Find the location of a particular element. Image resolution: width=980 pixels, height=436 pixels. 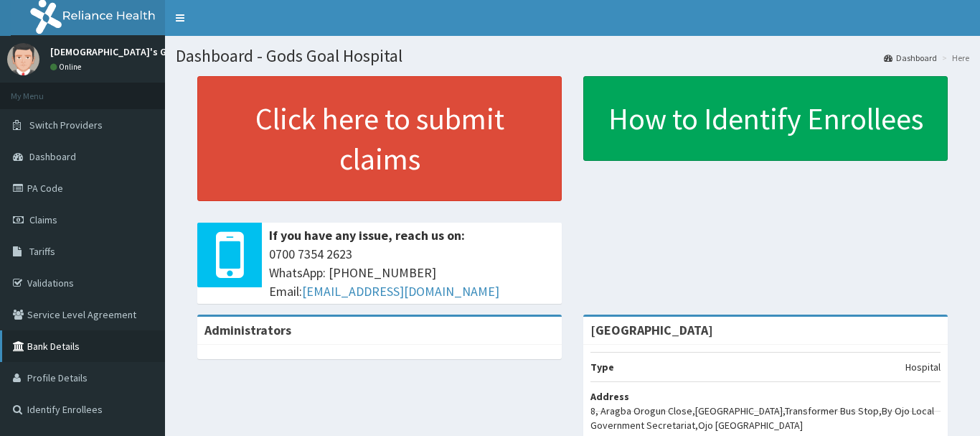

li: Here is located at coordinates (953, 58).